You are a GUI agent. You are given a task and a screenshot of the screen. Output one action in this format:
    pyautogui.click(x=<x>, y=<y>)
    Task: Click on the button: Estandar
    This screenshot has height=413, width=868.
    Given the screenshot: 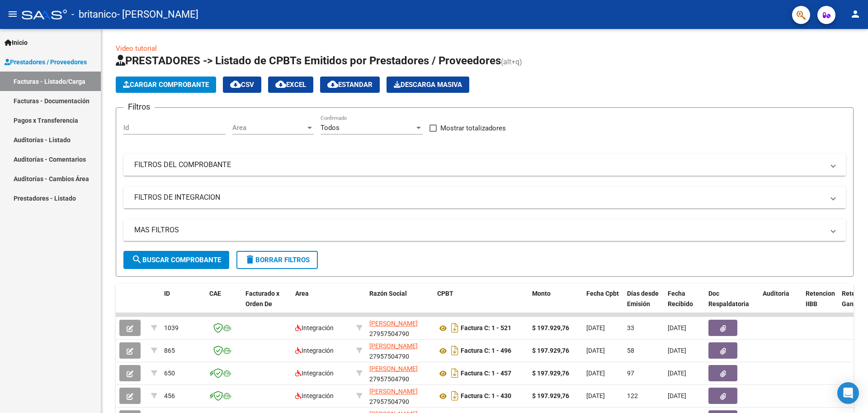 What is the action you would take?
    pyautogui.click(x=350, y=85)
    